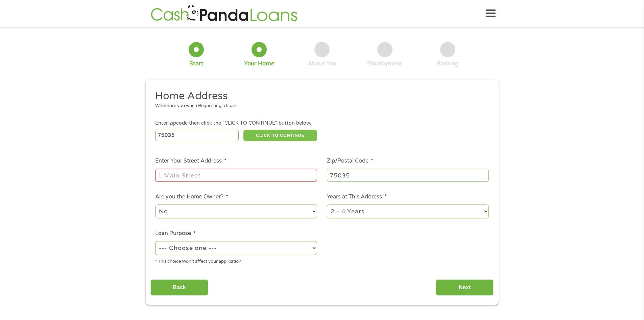  Describe the element at coordinates (224, 14) in the screenshot. I see `img: GetLoanNow Logo` at that location.